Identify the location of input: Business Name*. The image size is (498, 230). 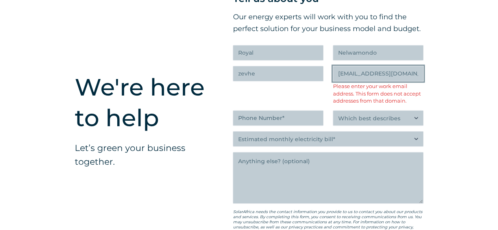
(278, 74).